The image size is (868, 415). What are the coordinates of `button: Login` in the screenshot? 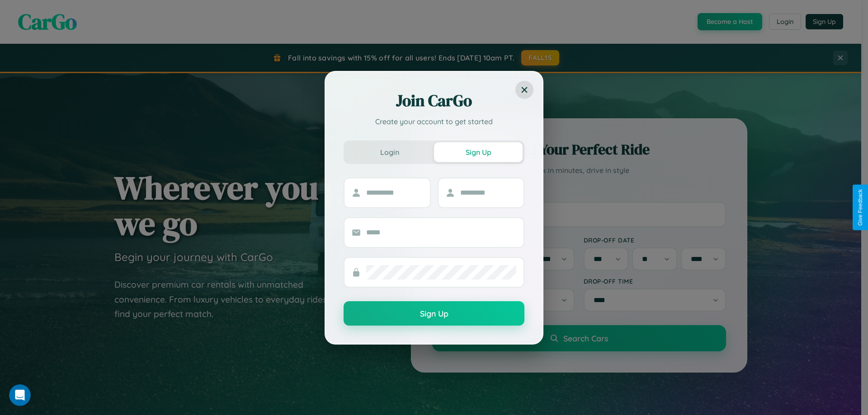 It's located at (389, 152).